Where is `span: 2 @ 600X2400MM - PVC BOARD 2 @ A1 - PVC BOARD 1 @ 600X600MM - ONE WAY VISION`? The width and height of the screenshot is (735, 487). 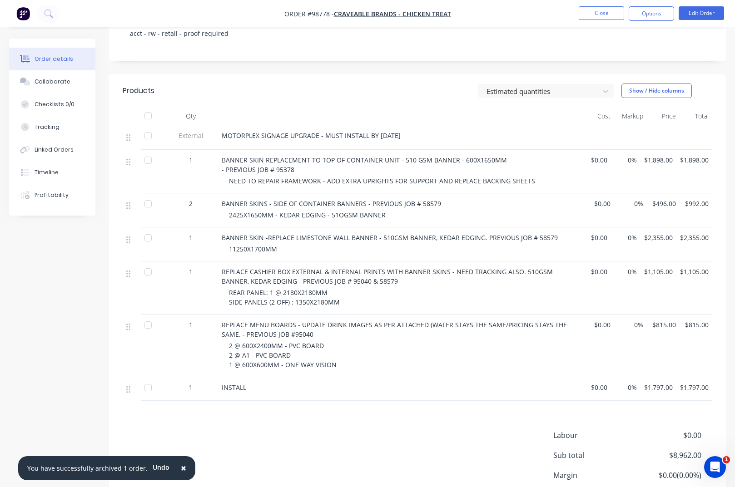 span: 2 @ 600X2400MM - PVC BOARD 2 @ A1 - PVC BOARD 1 @ 600X600MM - ONE WAY VISION is located at coordinates (282, 355).